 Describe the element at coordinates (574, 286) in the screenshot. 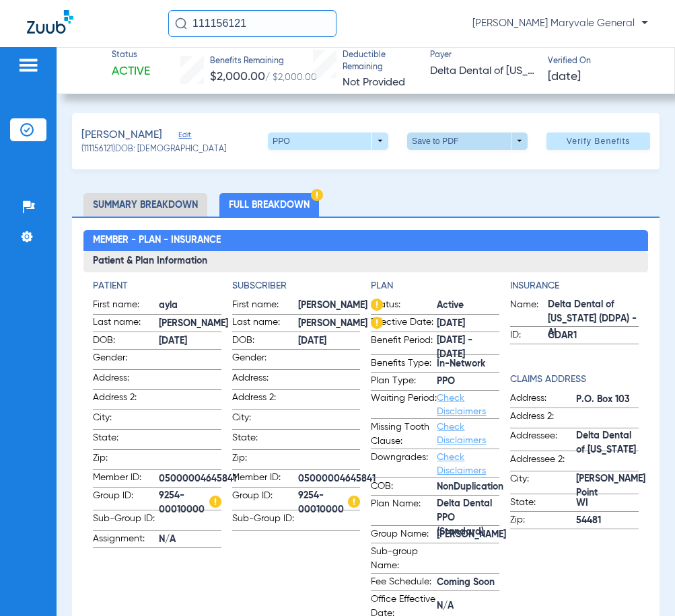

I see `h4: Insurance` at that location.